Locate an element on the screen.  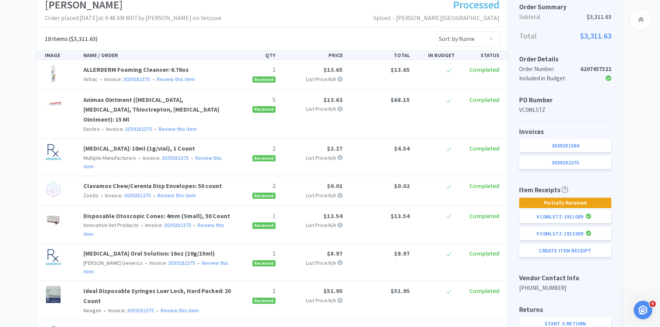
h5: Vendor Contact Info is located at coordinates (565, 278).